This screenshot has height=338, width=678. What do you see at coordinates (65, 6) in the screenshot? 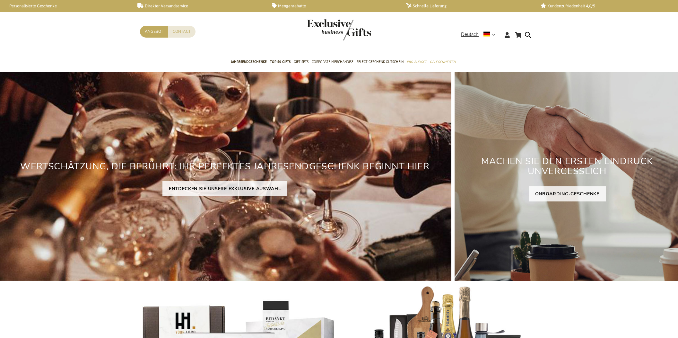
I see `a: Personalisierte Geschenke` at bounding box center [65, 6].